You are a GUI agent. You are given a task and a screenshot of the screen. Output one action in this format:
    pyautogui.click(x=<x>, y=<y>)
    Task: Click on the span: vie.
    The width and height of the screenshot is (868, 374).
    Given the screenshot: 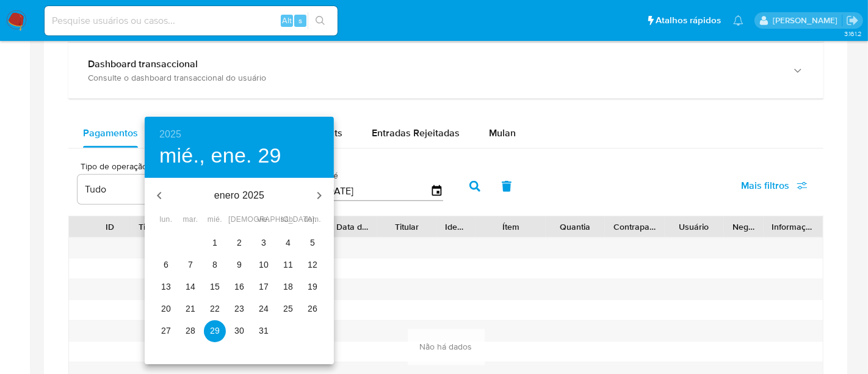 What is the action you would take?
    pyautogui.click(x=264, y=220)
    